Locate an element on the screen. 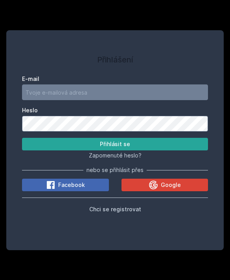 Image resolution: width=230 pixels, height=280 pixels. button: Google is located at coordinates (164, 185).